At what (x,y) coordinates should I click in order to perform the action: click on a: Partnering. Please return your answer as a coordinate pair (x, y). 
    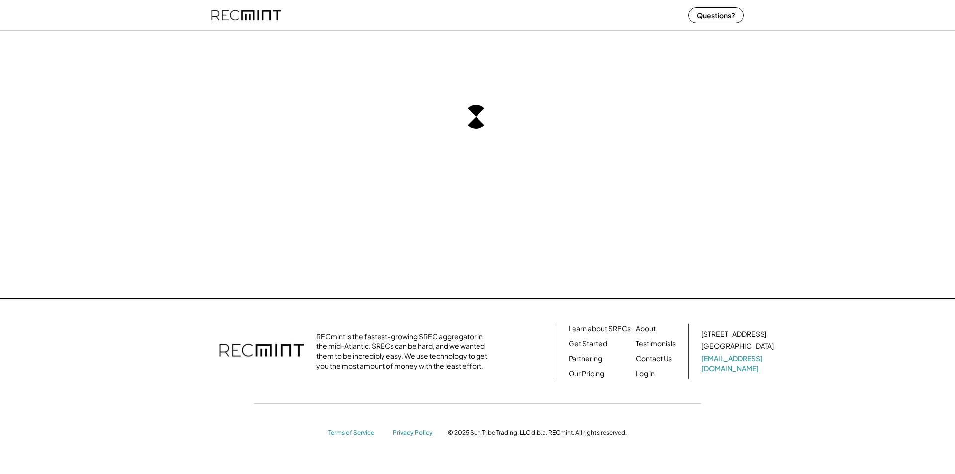
    Looking at the image, I should click on (585, 358).